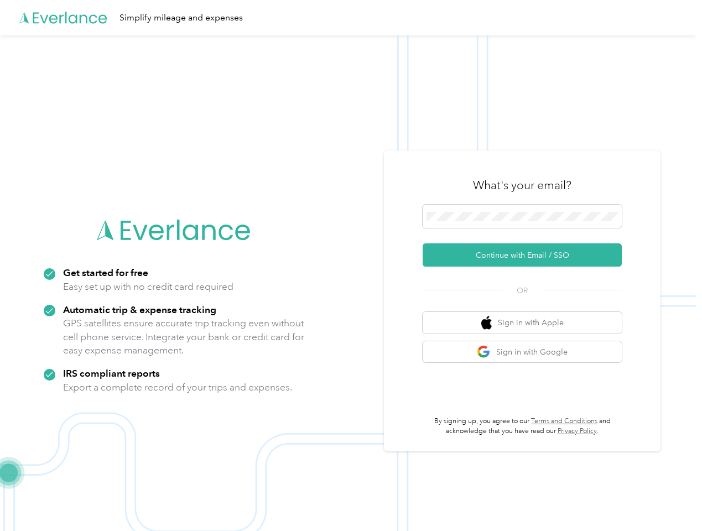 This screenshot has width=702, height=531. I want to click on a: Privacy Policy, so click(577, 431).